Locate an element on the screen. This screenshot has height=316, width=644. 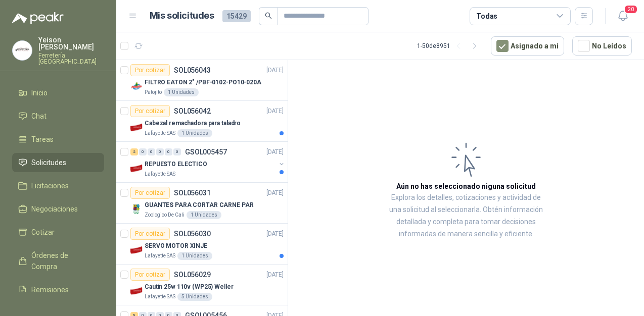
p: SOL056030 is located at coordinates (192, 233).